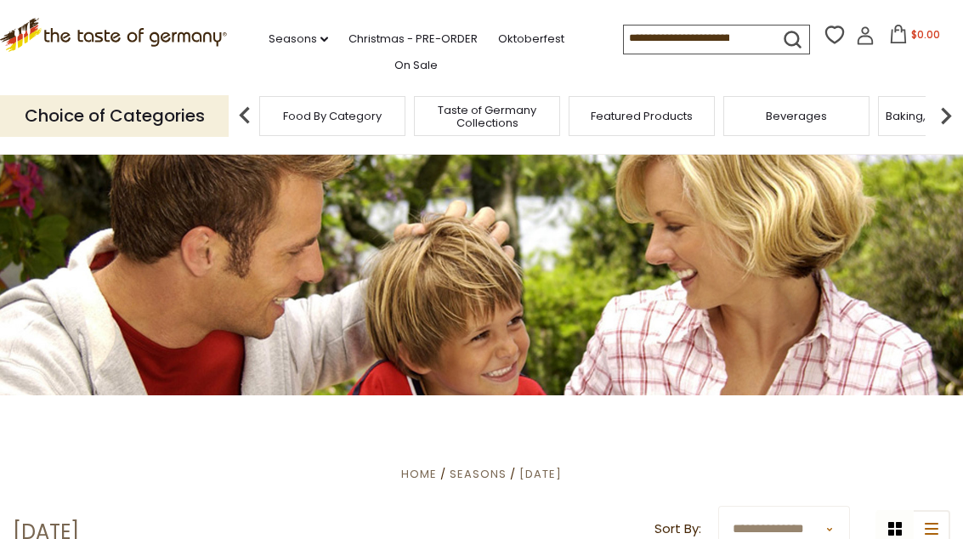 The height and width of the screenshot is (539, 963). What do you see at coordinates (419, 473) in the screenshot?
I see `span: Home` at bounding box center [419, 473].